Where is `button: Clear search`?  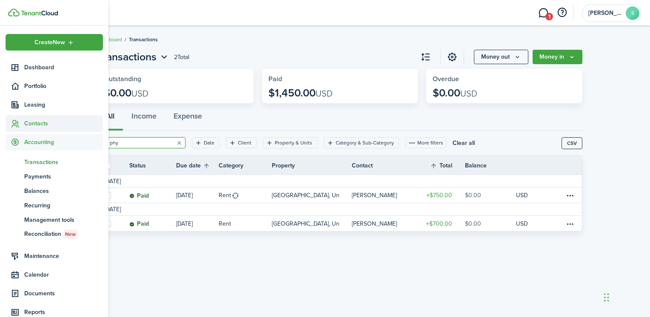
button: Clear search is located at coordinates (179, 143).